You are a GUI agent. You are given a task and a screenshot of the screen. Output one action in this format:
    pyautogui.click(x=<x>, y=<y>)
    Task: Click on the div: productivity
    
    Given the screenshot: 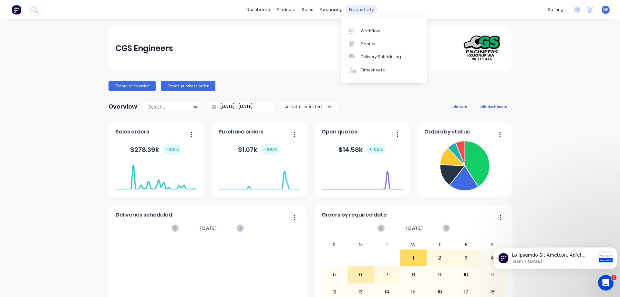 What is the action you would take?
    pyautogui.click(x=362, y=10)
    